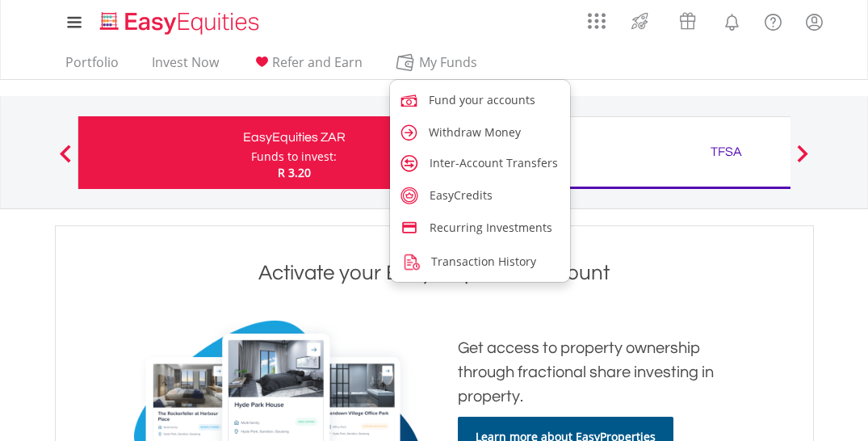 Image resolution: width=868 pixels, height=441 pixels. Describe the element at coordinates (802, 161) in the screenshot. I see `button: Next` at that location.